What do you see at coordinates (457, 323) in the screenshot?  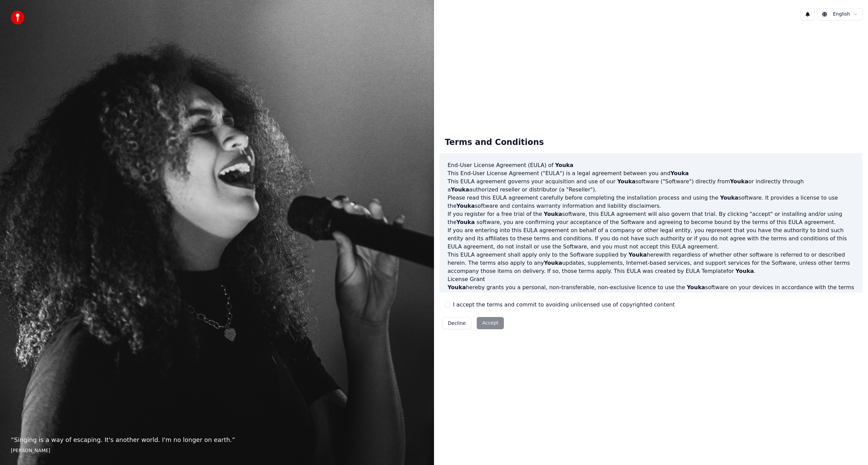 I see `button: Decline` at bounding box center [457, 323].